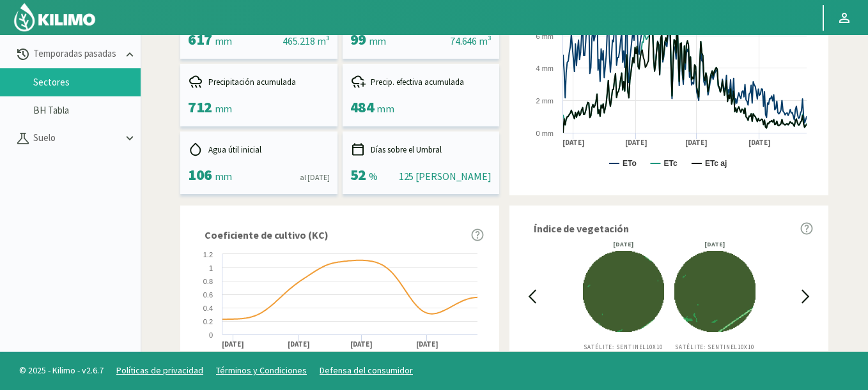 The width and height of the screenshot is (868, 390). What do you see at coordinates (55, 18) in the screenshot?
I see `img: Kilimo` at bounding box center [55, 18].